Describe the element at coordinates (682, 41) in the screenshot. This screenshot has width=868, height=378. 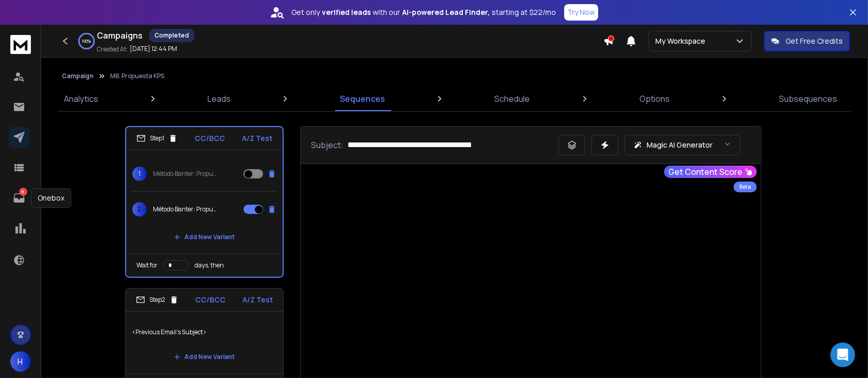
I see `p: My Workspace` at that location.